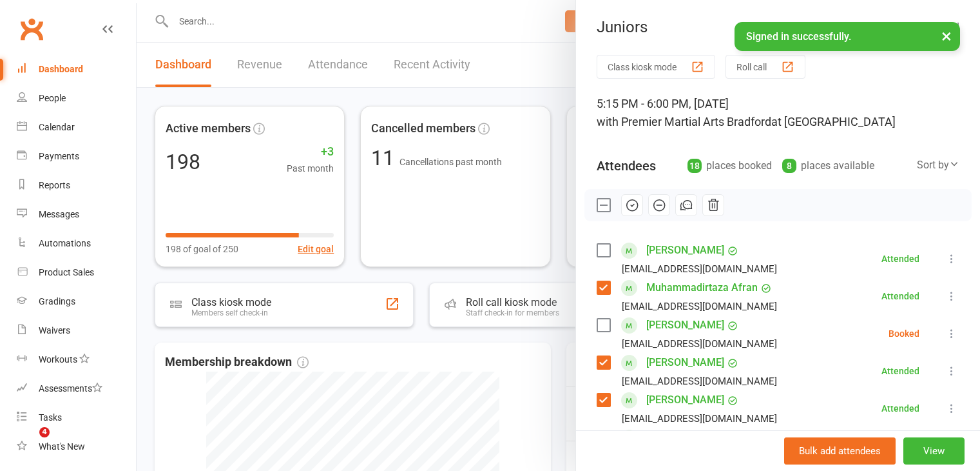 Image resolution: width=980 pixels, height=471 pixels. Describe the element at coordinates (62, 446) in the screenshot. I see `div: What's New` at that location.